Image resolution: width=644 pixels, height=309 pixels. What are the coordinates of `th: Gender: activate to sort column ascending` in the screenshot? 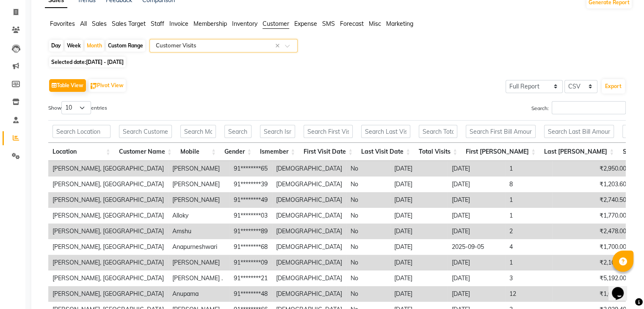 It's located at (238, 152).